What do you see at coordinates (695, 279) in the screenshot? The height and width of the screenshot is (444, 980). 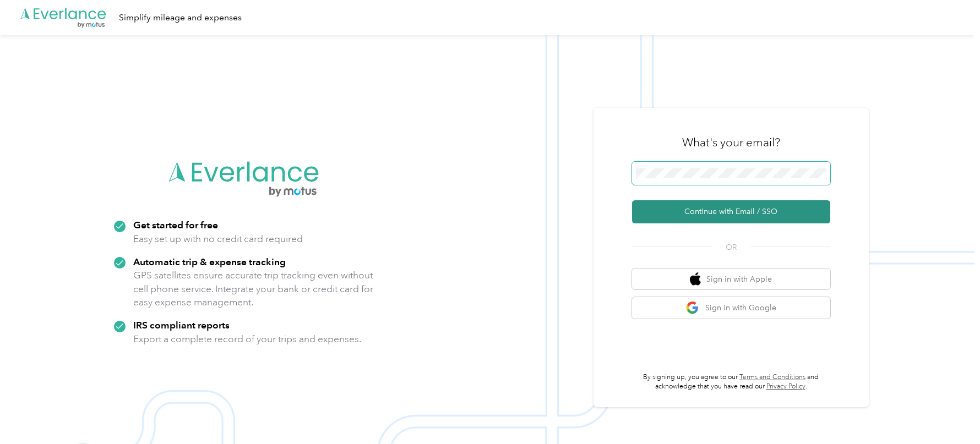 I see `img: apple logo` at bounding box center [695, 279].